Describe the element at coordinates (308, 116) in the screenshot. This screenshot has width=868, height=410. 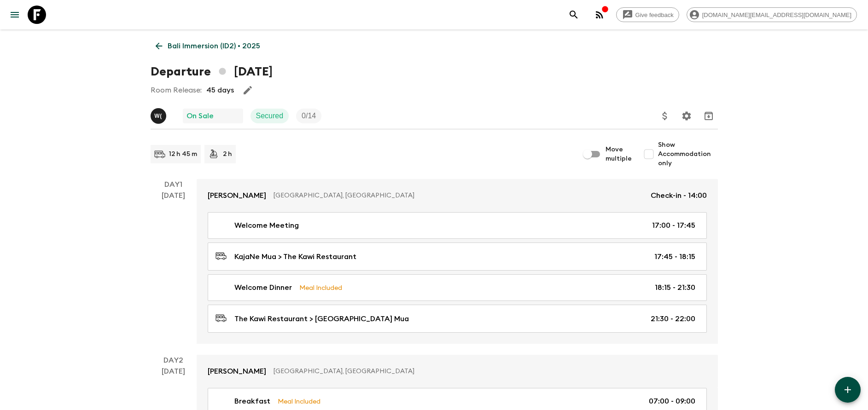
I see `p: 0 / 14` at that location.